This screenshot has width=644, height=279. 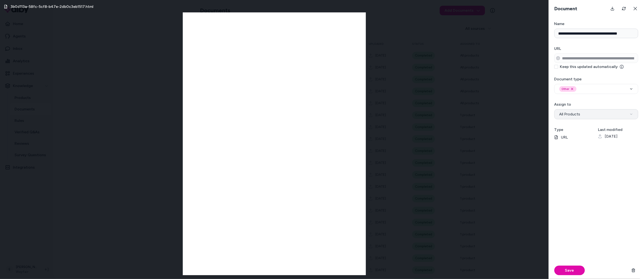 I want to click on div: Other, so click(x=568, y=89).